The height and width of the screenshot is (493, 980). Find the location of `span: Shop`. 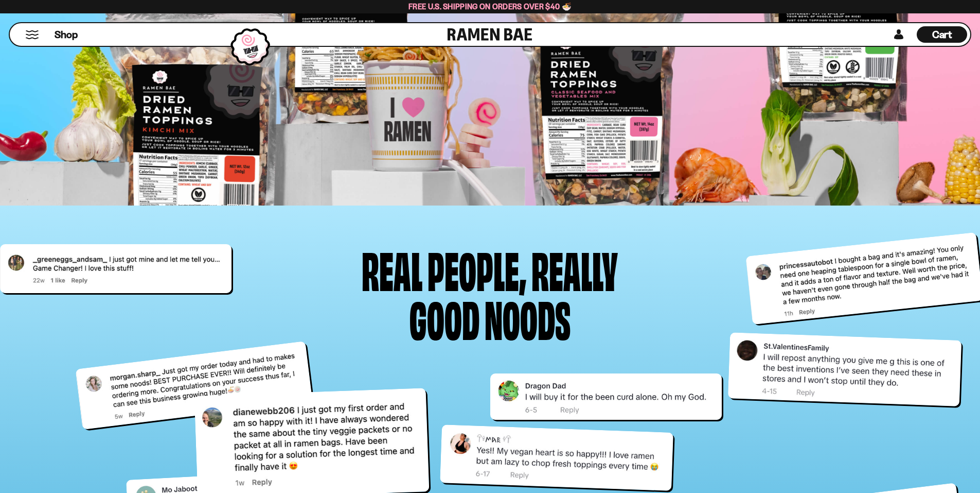

span: Shop is located at coordinates (66, 35).